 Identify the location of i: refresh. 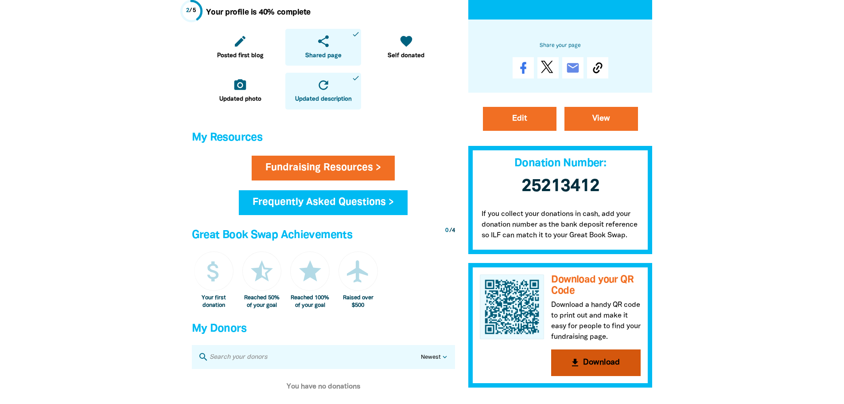
(323, 85).